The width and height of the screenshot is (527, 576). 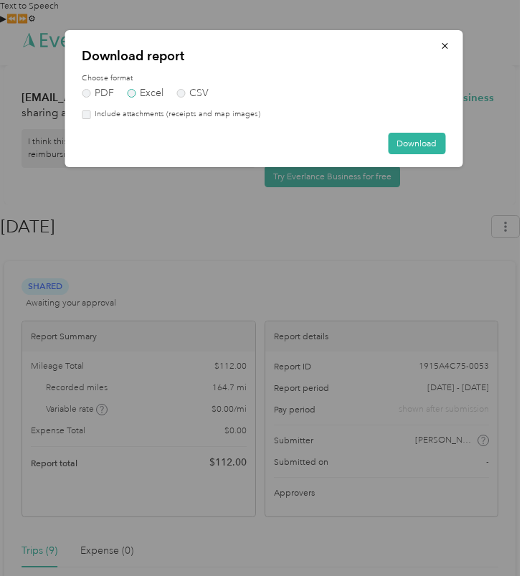 What do you see at coordinates (192, 93) in the screenshot?
I see `label: CSV` at bounding box center [192, 93].